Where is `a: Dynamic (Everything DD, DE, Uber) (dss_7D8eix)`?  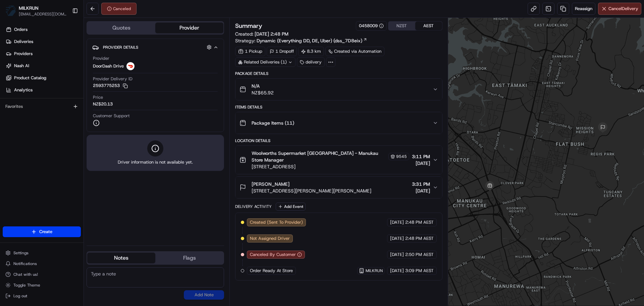 a: Dynamic (Everything DD, DE, Uber) (dss_7D8eix) is located at coordinates (312, 41).